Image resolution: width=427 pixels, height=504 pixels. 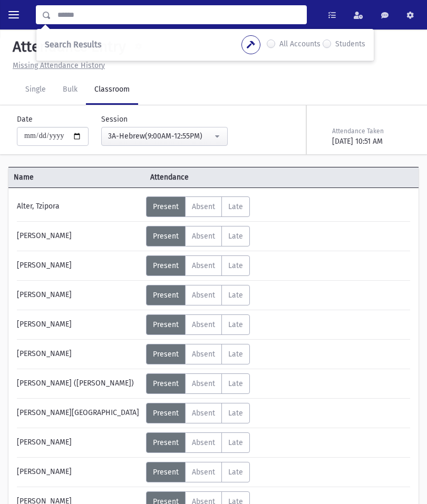 I want to click on span: Search Results, so click(x=73, y=44).